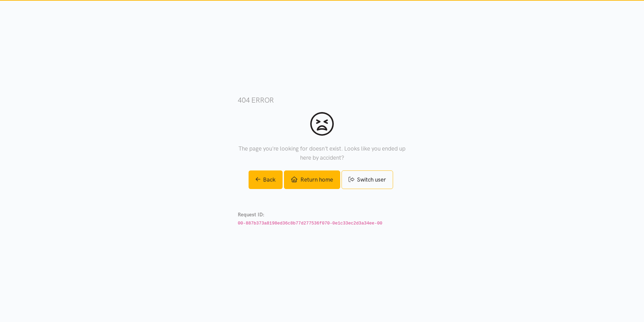 The height and width of the screenshot is (322, 644). I want to click on p: The page you're looking for doesn't exist. Looks like you ended up here by accident?, so click(322, 153).